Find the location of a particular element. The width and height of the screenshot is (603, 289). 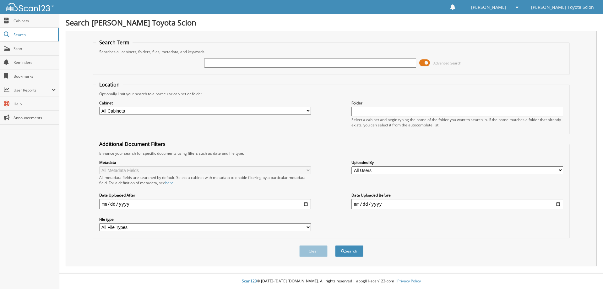

a: Privacy Policy is located at coordinates (409, 280).